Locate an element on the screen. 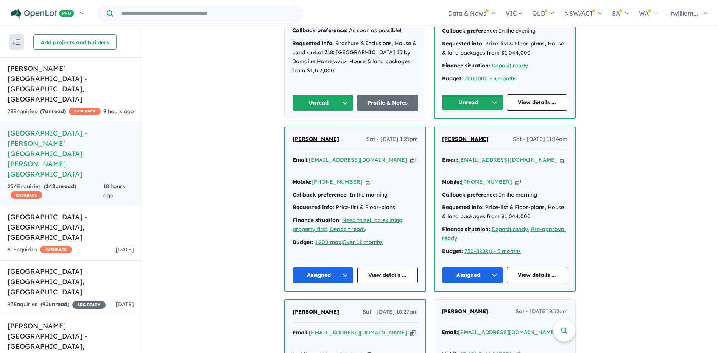  strong: Mobile: is located at coordinates (452, 182).